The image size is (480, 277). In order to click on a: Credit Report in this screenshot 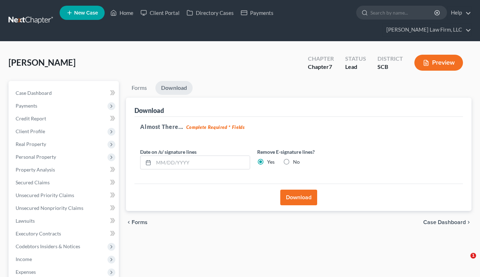, I will do `click(64, 118)`.